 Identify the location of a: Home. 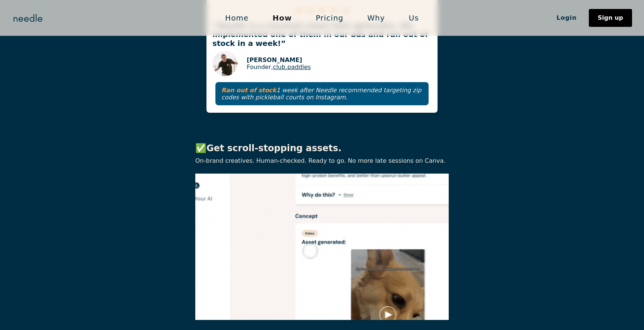
(236, 18).